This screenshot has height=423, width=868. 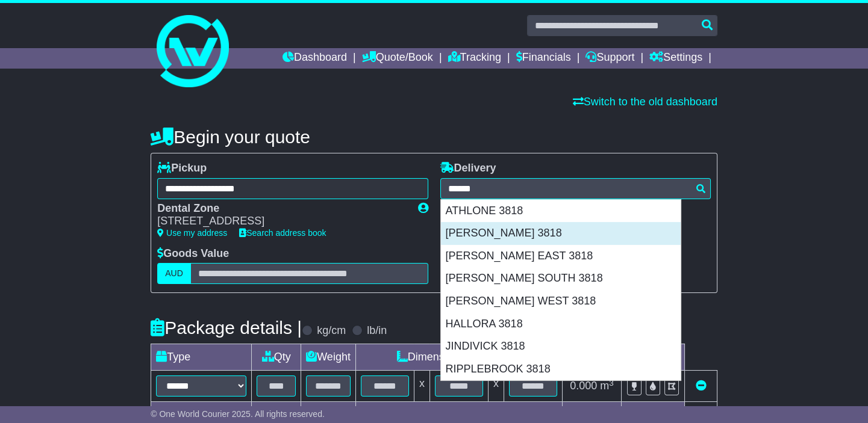 What do you see at coordinates (192, 254) in the screenshot?
I see `label: Goods Value` at bounding box center [192, 254].